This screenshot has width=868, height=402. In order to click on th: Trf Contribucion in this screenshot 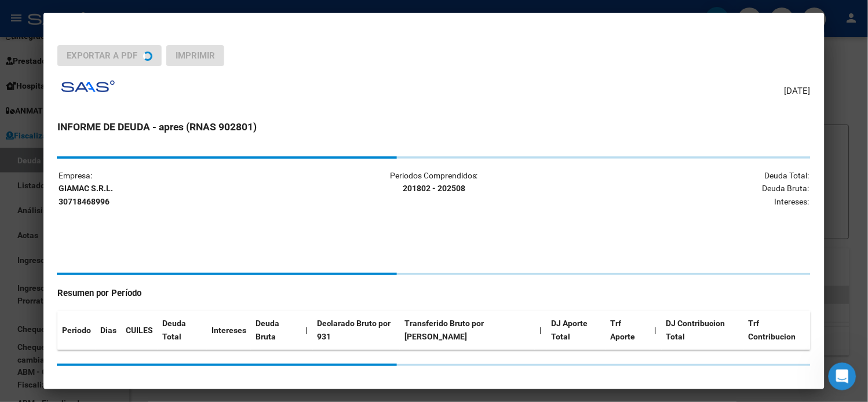, I will do `click(777, 331)`.